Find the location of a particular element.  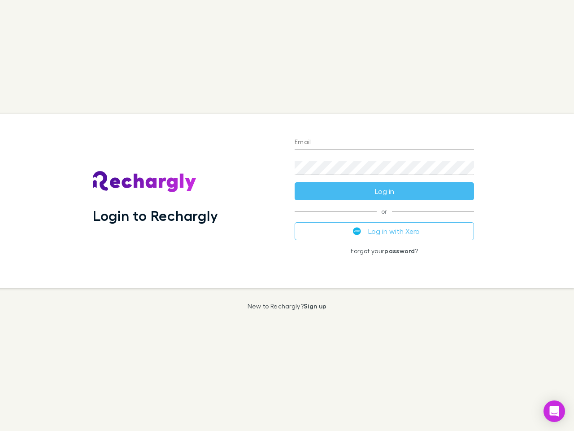

img: Xero's logo is located at coordinates (357, 231).